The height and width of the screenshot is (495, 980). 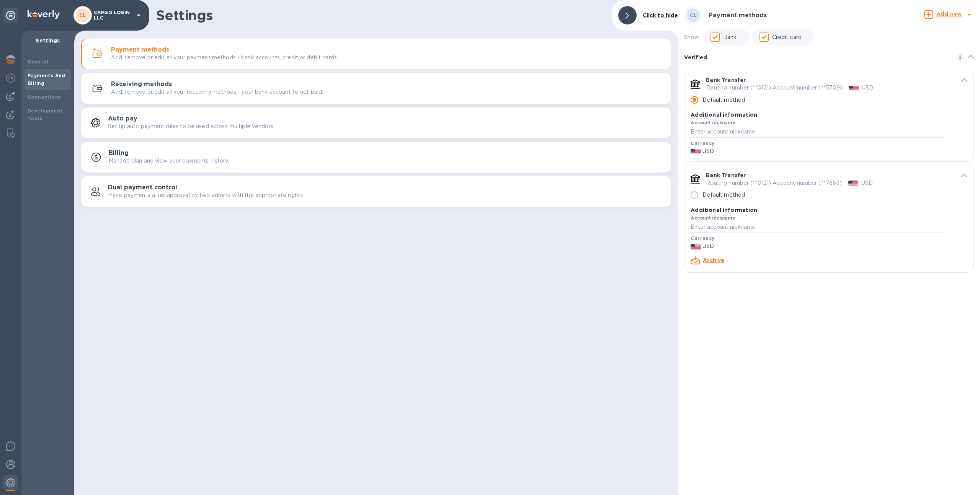 What do you see at coordinates (730, 37) in the screenshot?
I see `p: Bank` at bounding box center [730, 37].